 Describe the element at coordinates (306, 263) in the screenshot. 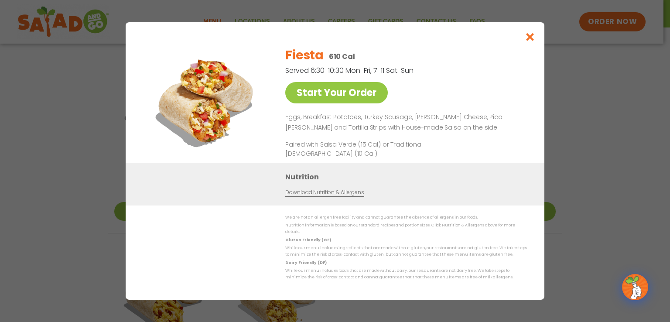

I see `strong: Dairy Friendly (DF)` at that location.